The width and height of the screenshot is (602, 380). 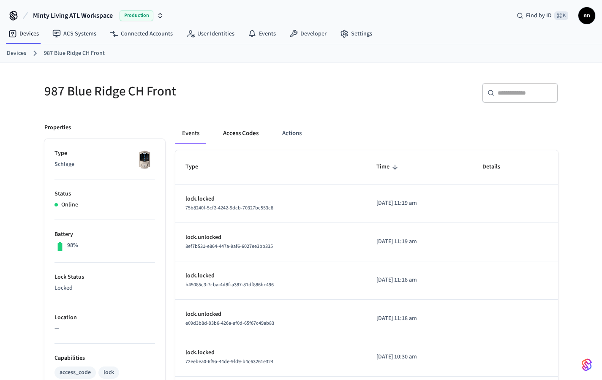 What do you see at coordinates (229, 246) in the screenshot?
I see `span: 8ef7b531-e864-447a-9af6-6027ee3bb335` at bounding box center [229, 246].